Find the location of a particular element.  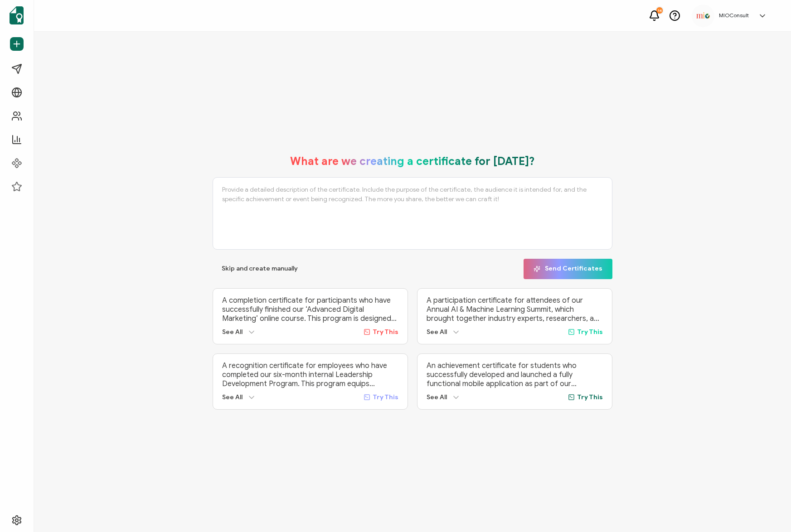

img: sertifier-logomark-colored.svg is located at coordinates (16, 15).